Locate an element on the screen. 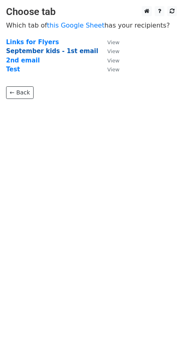 The width and height of the screenshot is (183, 360). a: Test is located at coordinates (13, 69).